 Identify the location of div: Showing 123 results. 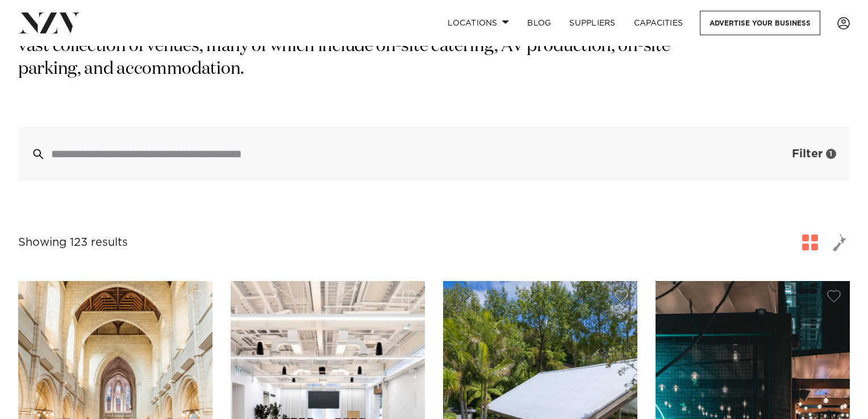
(73, 243).